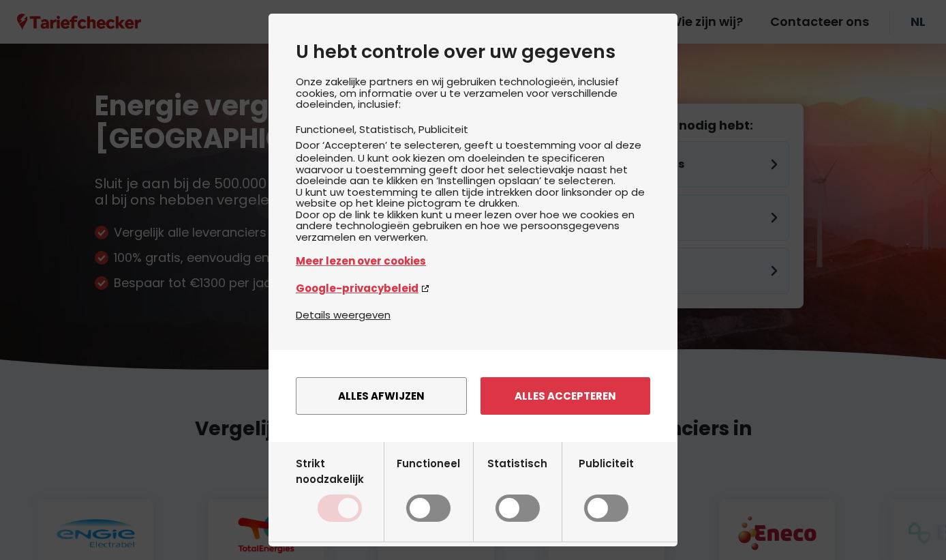  Describe the element at coordinates (443, 129) in the screenshot. I see `li: Publiciteit` at that location.